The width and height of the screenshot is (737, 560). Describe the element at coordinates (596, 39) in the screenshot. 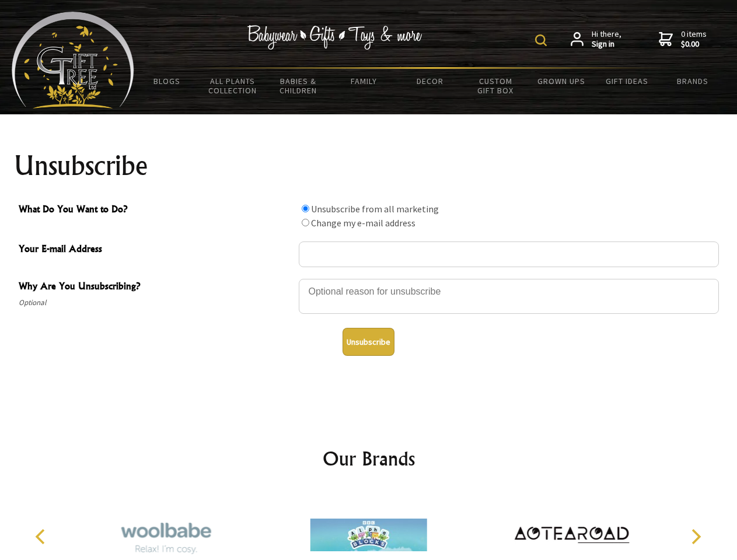

I see `a: Hi there,Sign in` at that location.